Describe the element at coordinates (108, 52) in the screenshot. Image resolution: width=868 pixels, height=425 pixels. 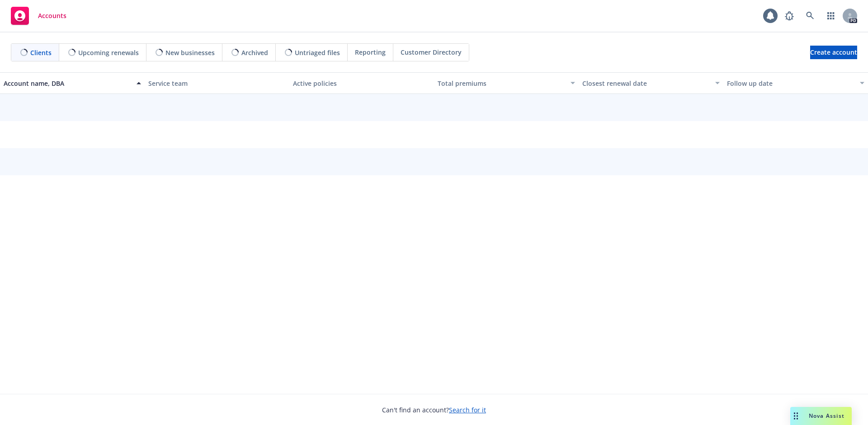
I see `span: Upcoming renewals` at that location.